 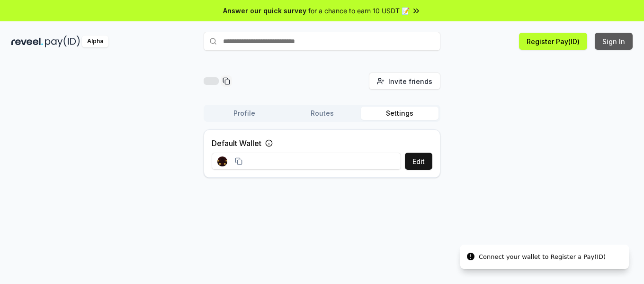 What do you see at coordinates (236, 143) in the screenshot?
I see `label: Default Wallet` at bounding box center [236, 143].